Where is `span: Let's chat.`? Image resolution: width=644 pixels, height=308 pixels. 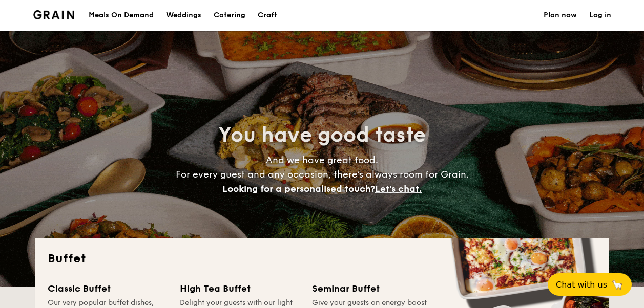 span: Let's chat. is located at coordinates (398, 189).